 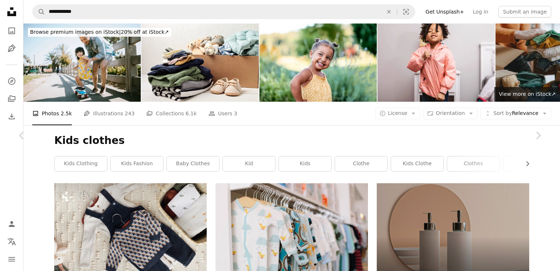 I want to click on span: License, so click(x=398, y=113).